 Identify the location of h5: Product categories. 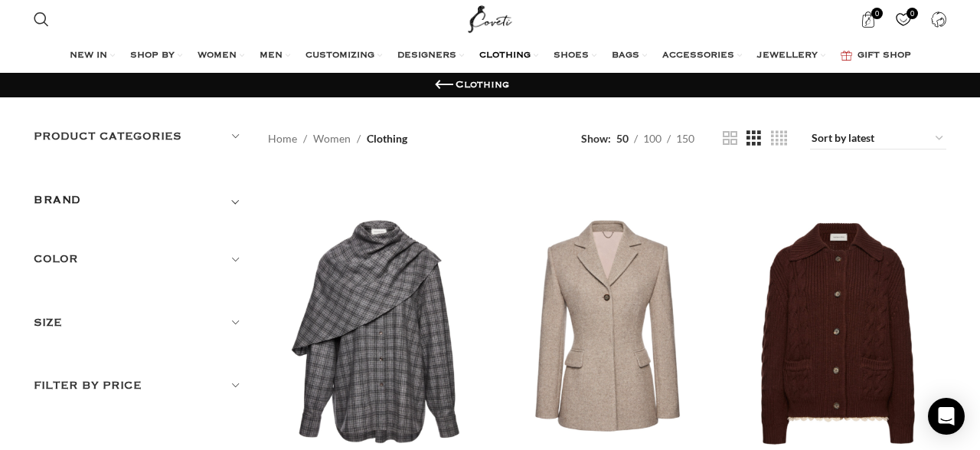
(140, 137).